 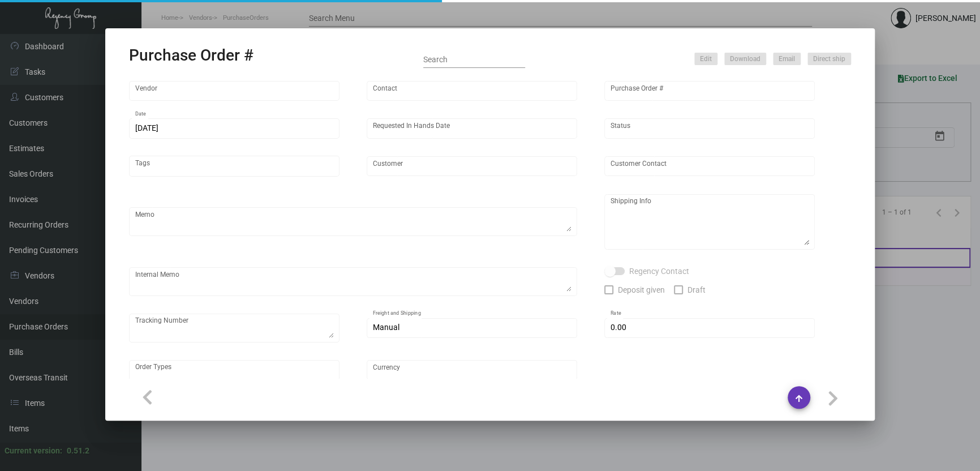 What do you see at coordinates (828, 59) in the screenshot?
I see `button: Direct ship` at bounding box center [828, 59].